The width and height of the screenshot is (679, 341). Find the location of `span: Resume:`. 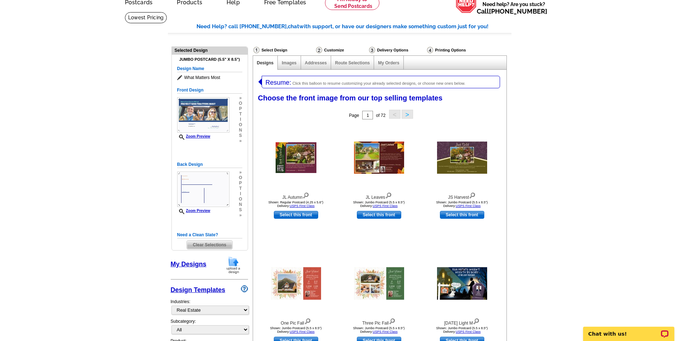

span: Resume: is located at coordinates (278, 83).